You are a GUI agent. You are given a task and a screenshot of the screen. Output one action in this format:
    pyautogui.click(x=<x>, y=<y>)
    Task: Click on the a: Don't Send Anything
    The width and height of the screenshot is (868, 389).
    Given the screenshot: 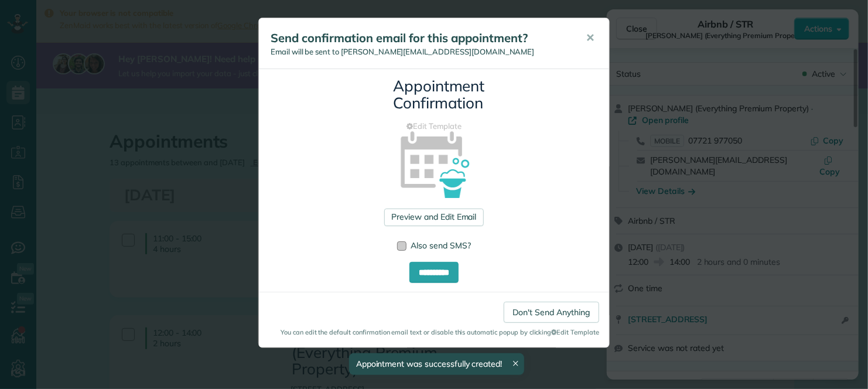 What is the action you would take?
    pyautogui.click(x=551, y=312)
    